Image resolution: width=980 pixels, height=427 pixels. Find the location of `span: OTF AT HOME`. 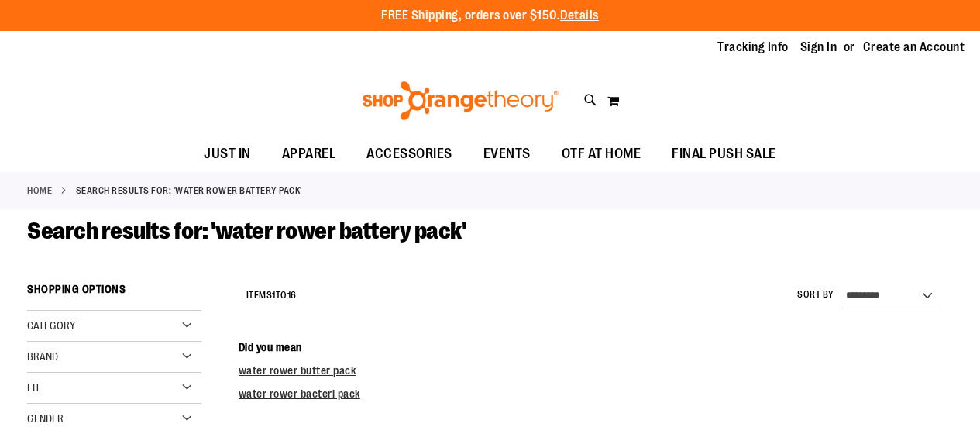

span: OTF AT HOME is located at coordinates (601, 153).